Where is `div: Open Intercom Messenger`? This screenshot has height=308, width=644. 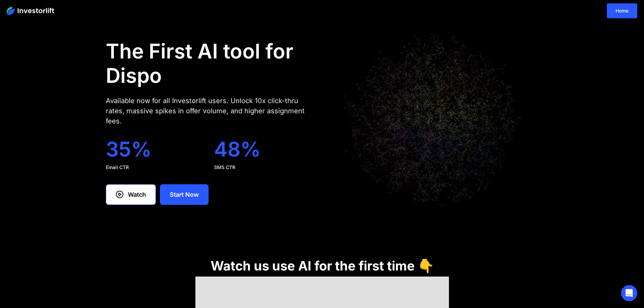 div: Open Intercom Messenger is located at coordinates (629, 293).